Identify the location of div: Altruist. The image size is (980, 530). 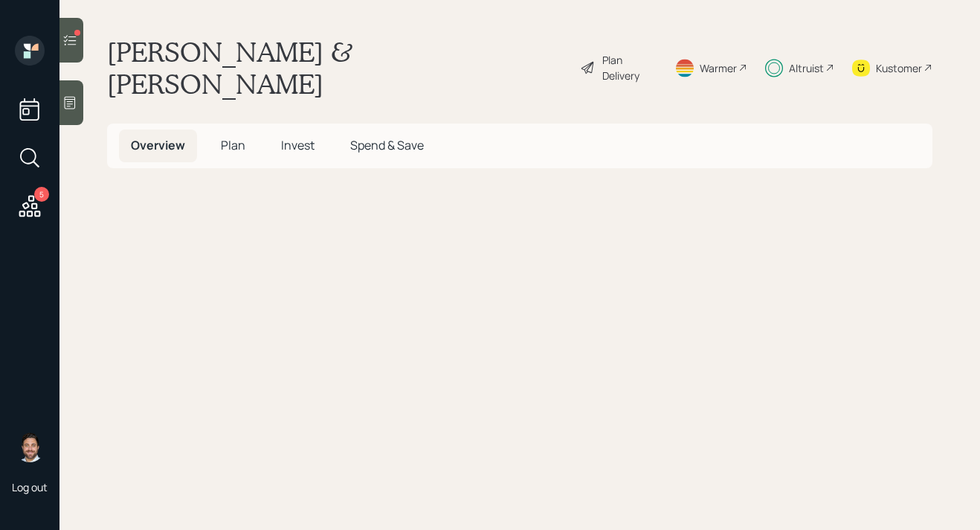
(807, 68).